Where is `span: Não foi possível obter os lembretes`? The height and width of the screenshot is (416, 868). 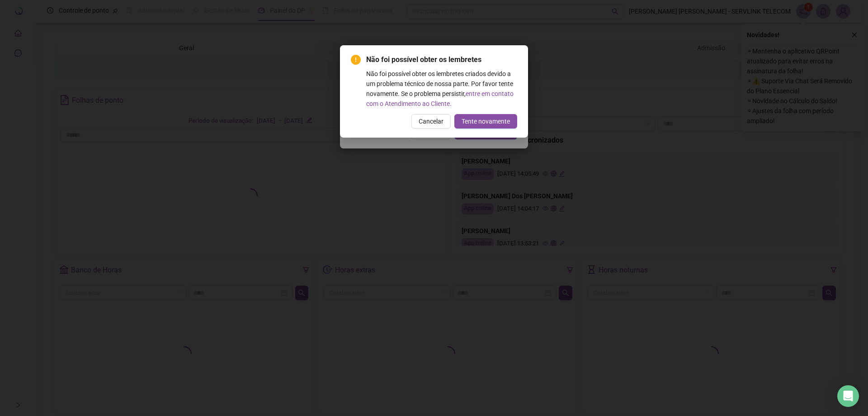 span: Não foi possível obter os lembretes is located at coordinates (442, 60).